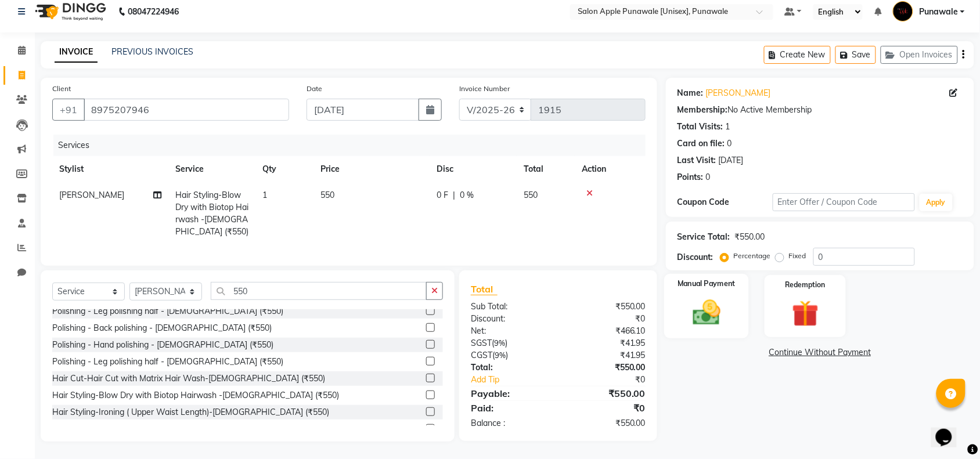  Describe the element at coordinates (186, 109) in the screenshot. I see `input: Search by Name/Mobile/Email/Code` at that location.